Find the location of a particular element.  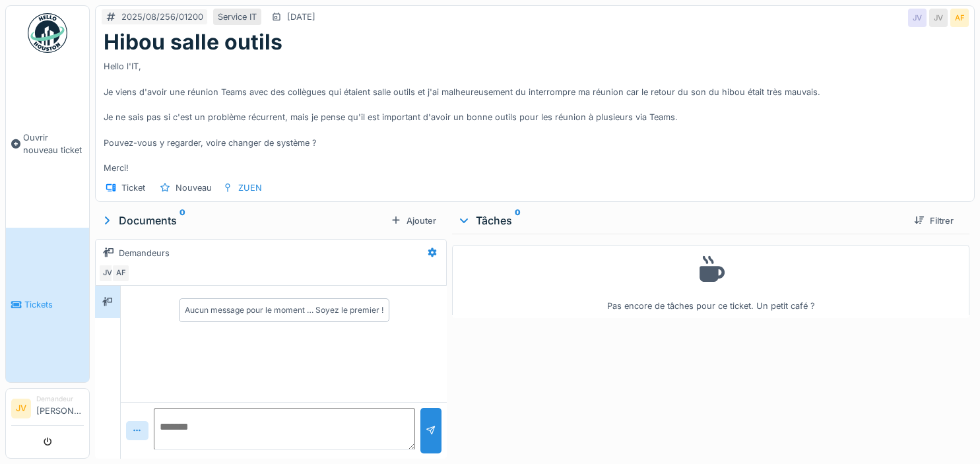

div: Pas encore de tâches pour ce ticket. Un petit café ? is located at coordinates (711, 281).